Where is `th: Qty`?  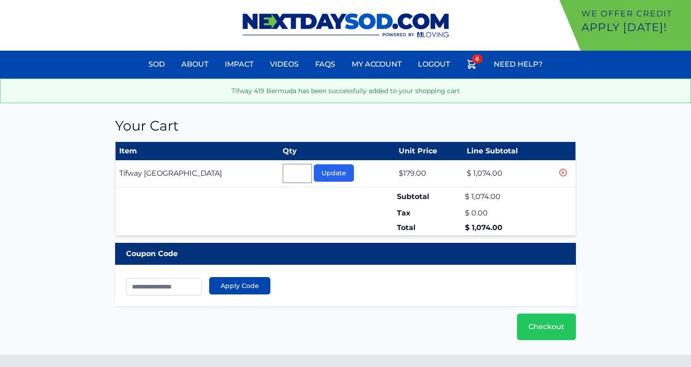
th: Qty is located at coordinates (337, 151).